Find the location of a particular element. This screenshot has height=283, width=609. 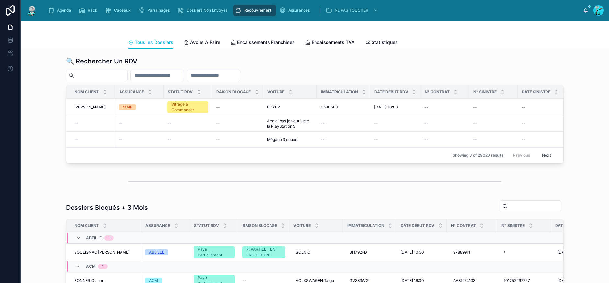

div: ABEILLE is located at coordinates (157, 252).